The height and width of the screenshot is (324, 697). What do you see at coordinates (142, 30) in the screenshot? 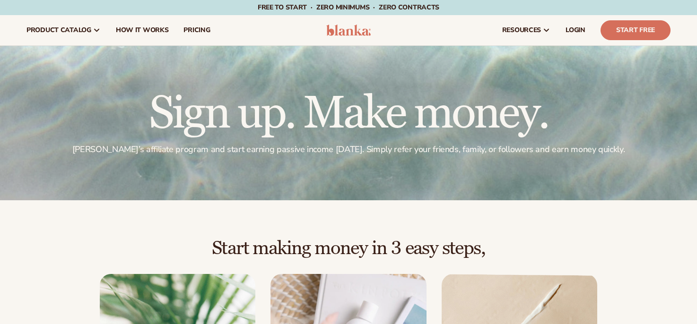
I see `span: How It Works` at bounding box center [142, 30].